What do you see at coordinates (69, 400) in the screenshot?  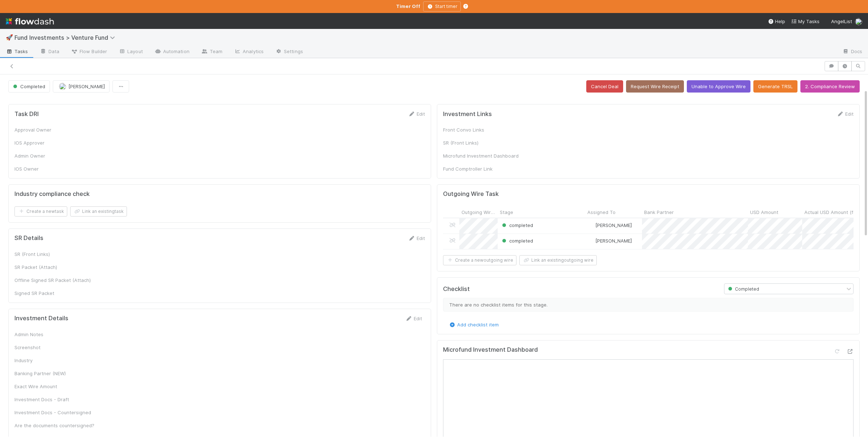 I see `div: Investment Docs - Draft` at bounding box center [69, 400].